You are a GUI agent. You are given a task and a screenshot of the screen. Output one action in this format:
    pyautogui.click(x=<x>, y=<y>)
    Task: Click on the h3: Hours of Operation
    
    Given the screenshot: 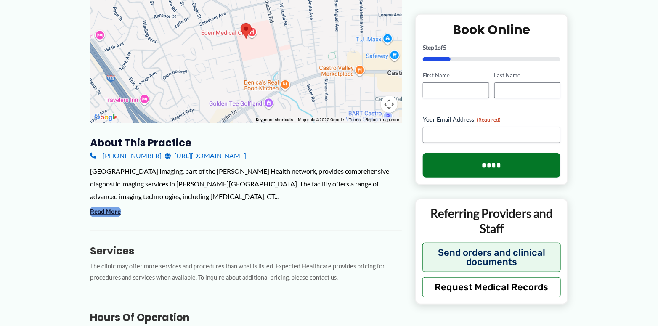 What is the action you would take?
    pyautogui.click(x=246, y=317)
    